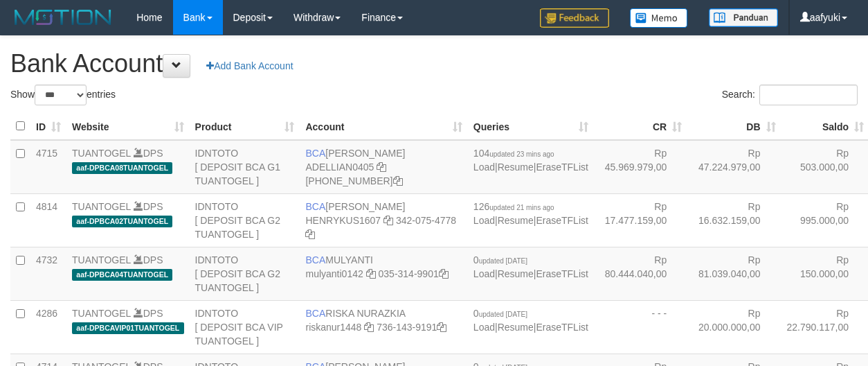 Image resolution: width=868 pixels, height=366 pixels. What do you see at coordinates (49, 326) in the screenshot?
I see `td: 4286` at bounding box center [49, 326].